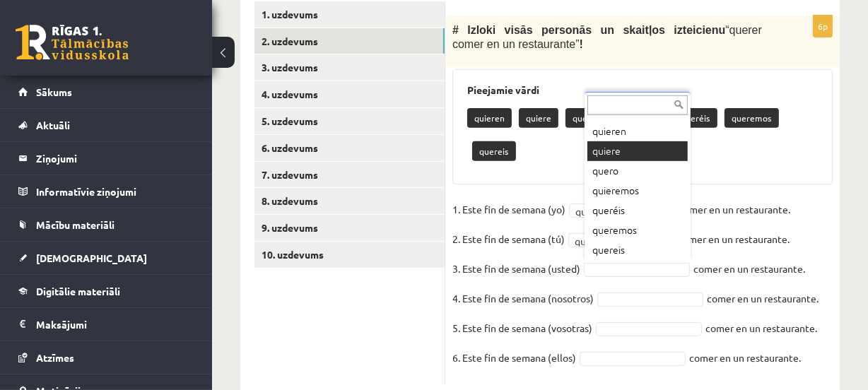 Image resolution: width=868 pixels, height=390 pixels. Describe the element at coordinates (638, 171) in the screenshot. I see `div: quero` at that location.